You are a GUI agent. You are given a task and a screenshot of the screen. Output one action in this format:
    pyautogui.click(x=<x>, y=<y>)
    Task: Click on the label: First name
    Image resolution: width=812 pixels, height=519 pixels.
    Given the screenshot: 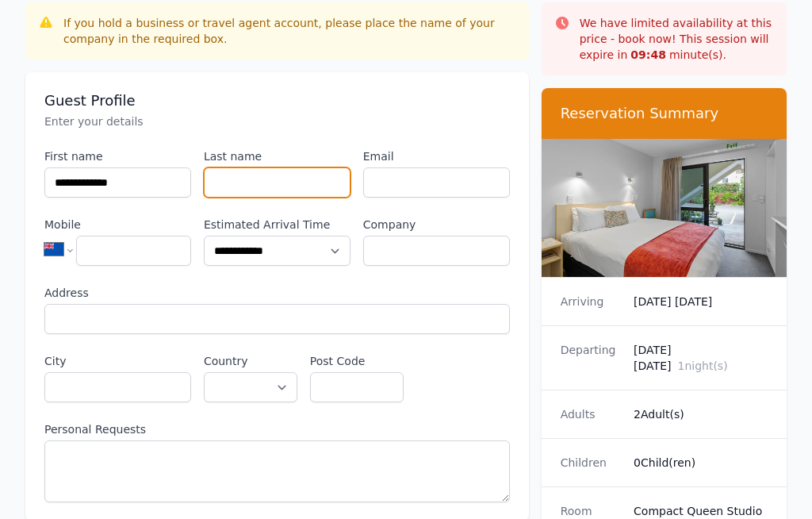 What is the action you would take?
    pyautogui.click(x=117, y=156)
    